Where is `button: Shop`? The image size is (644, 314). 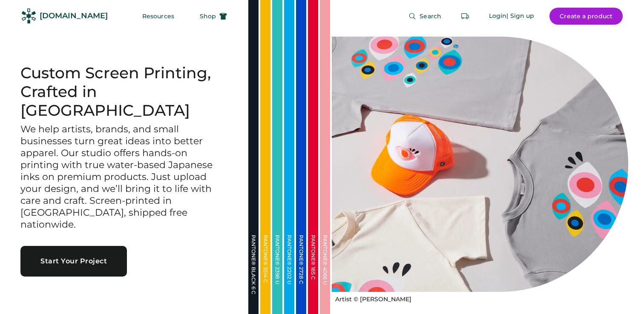 button: Shop is located at coordinates (213, 16).